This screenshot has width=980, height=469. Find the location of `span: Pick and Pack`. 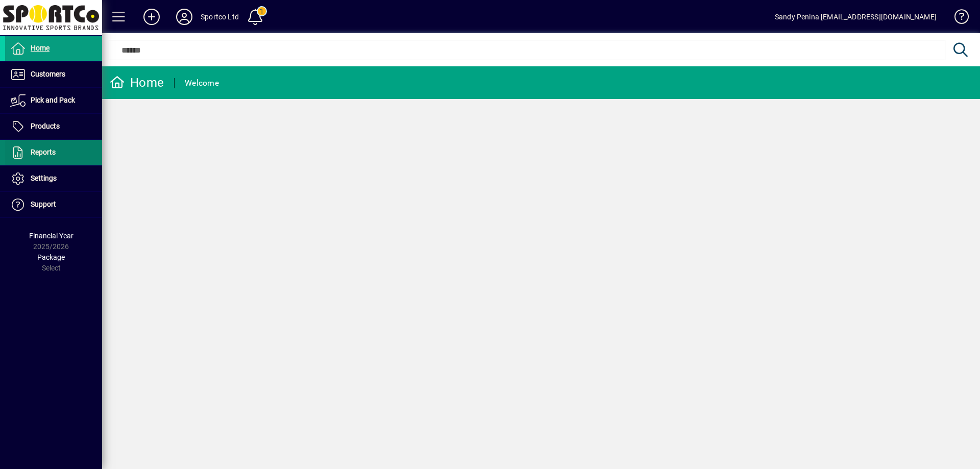

span: Pick and Pack is located at coordinates (53, 100).